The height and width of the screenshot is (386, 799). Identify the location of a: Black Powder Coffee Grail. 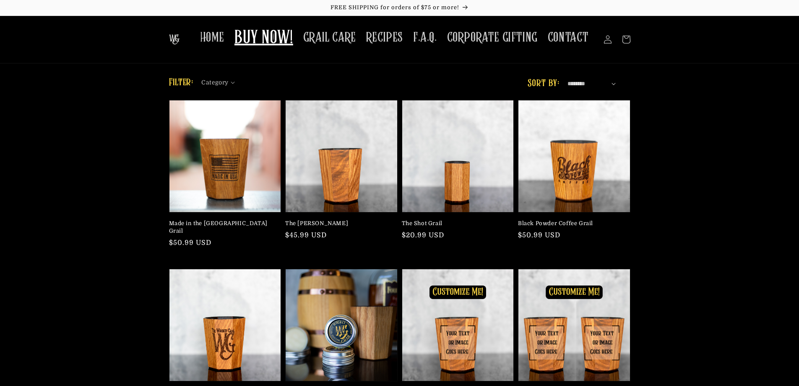
(572, 223).